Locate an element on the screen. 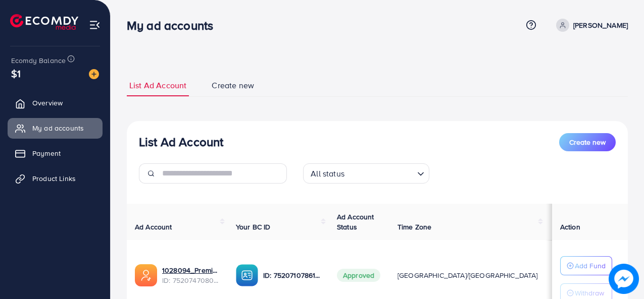  a: Overview is located at coordinates (55, 103).